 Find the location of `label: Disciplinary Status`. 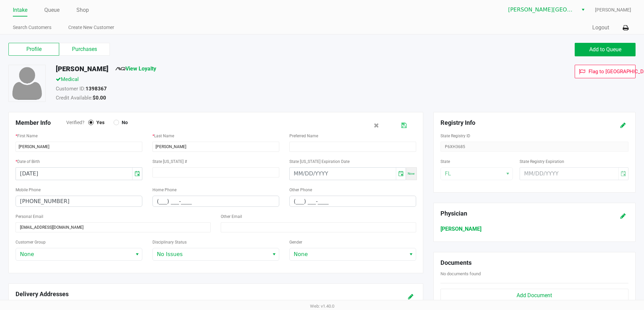

label: Disciplinary Status is located at coordinates (169, 242).